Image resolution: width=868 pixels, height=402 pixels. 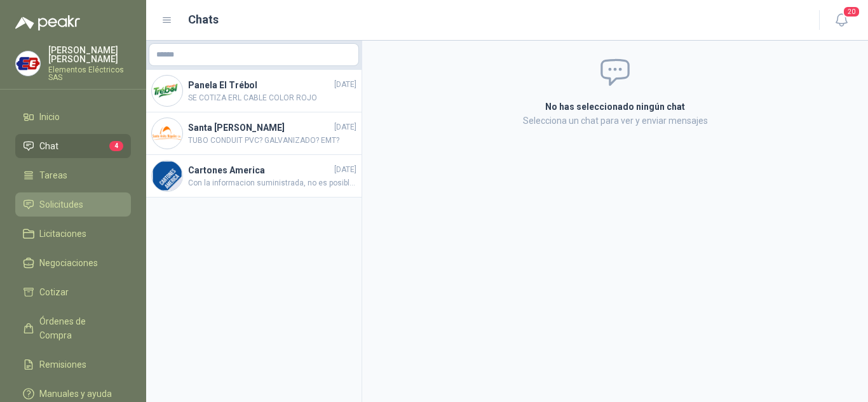 I want to click on span: Remisiones, so click(x=63, y=364).